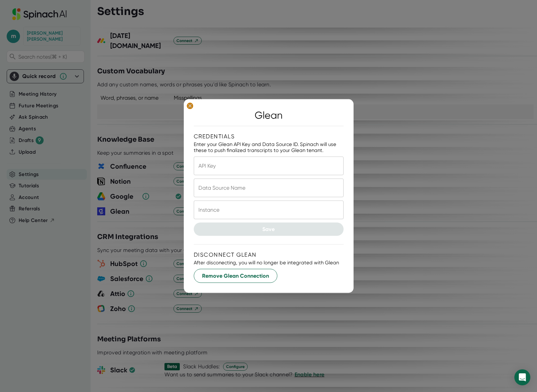  What do you see at coordinates (268, 229) in the screenshot?
I see `span: Save` at bounding box center [268, 229].